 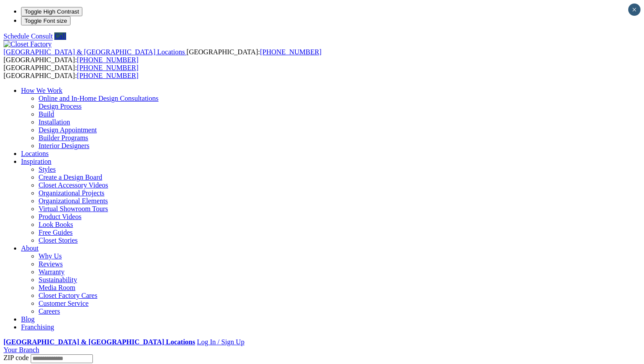 What do you see at coordinates (27, 319) in the screenshot?
I see `a: Blog` at bounding box center [27, 319].